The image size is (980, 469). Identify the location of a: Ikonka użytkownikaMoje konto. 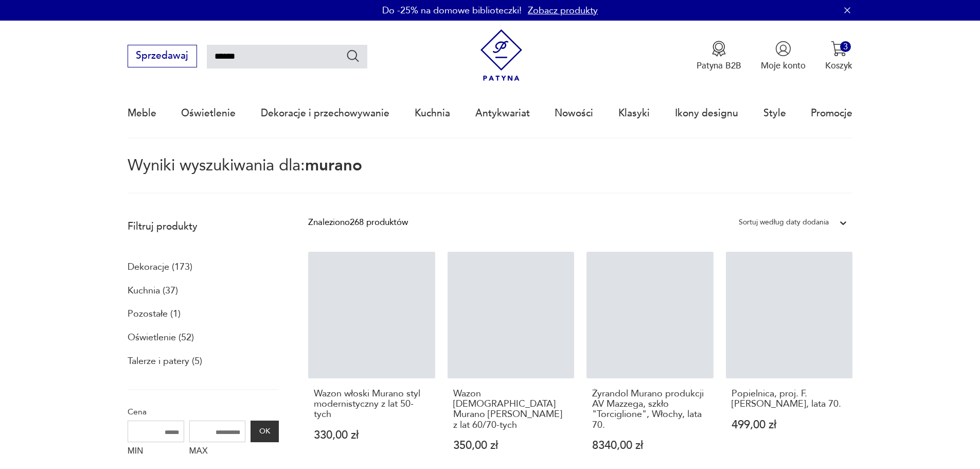
(783, 56).